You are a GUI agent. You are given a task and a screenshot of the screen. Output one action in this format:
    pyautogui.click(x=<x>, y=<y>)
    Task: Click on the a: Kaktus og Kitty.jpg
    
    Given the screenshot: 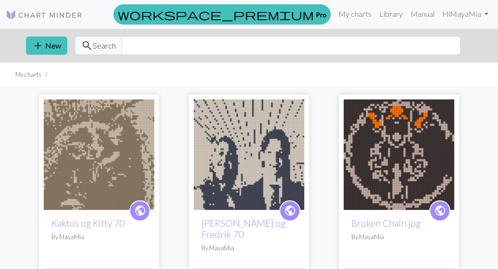 What is the action you would take?
    pyautogui.click(x=99, y=153)
    